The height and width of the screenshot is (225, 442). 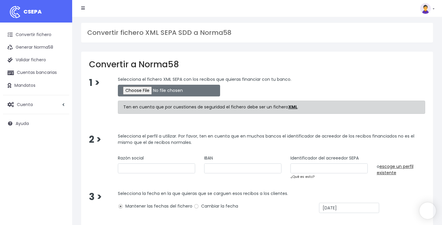 What do you see at coordinates (257, 65) in the screenshot?
I see `h2: Convertir a Norma58` at bounding box center [257, 65].